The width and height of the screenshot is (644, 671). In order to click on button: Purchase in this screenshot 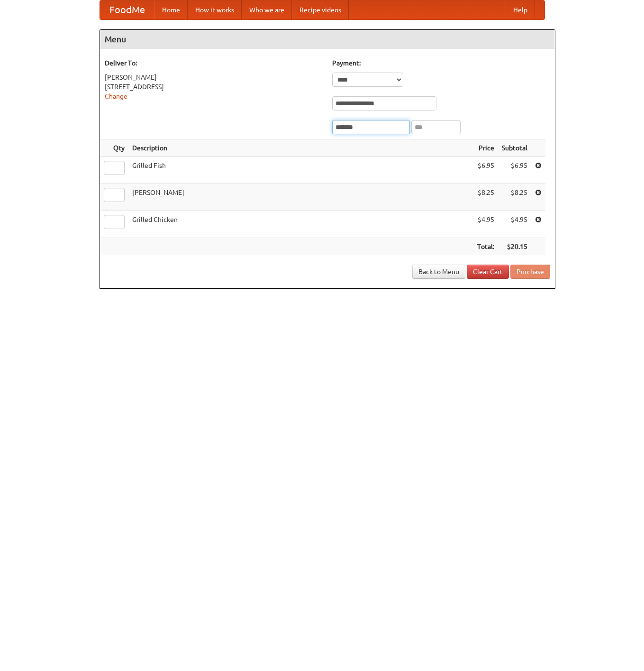, I will do `click(530, 271)`.